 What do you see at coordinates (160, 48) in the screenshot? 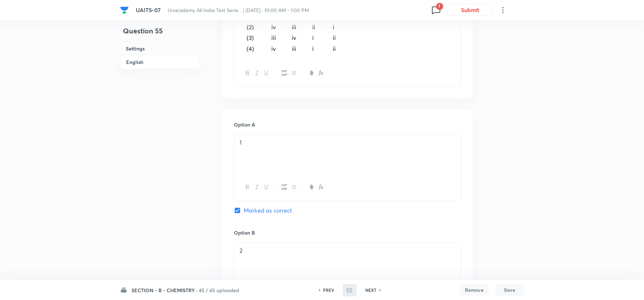
I see `h6: Settings` at bounding box center [160, 48].